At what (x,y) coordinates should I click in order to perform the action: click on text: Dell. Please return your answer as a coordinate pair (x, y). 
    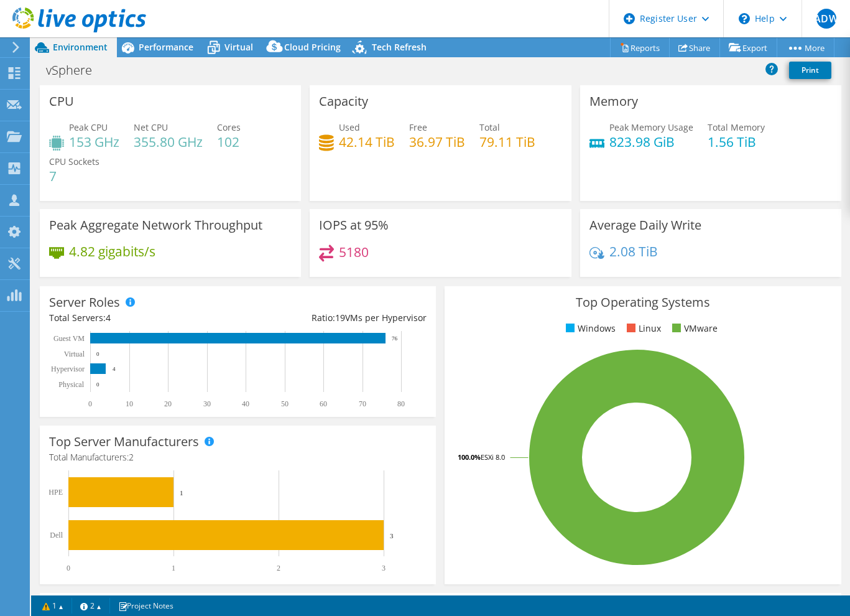
    Looking at the image, I should click on (56, 535).